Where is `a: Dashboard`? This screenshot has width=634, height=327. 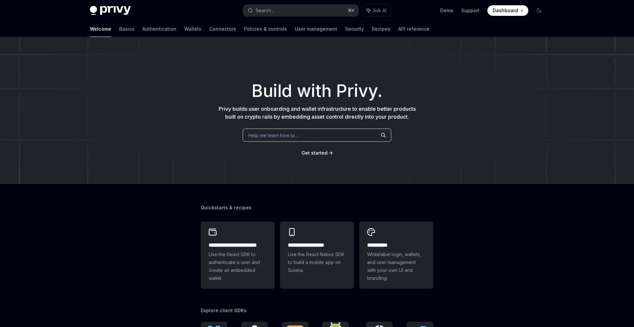
a: Dashboard is located at coordinates (508, 11).